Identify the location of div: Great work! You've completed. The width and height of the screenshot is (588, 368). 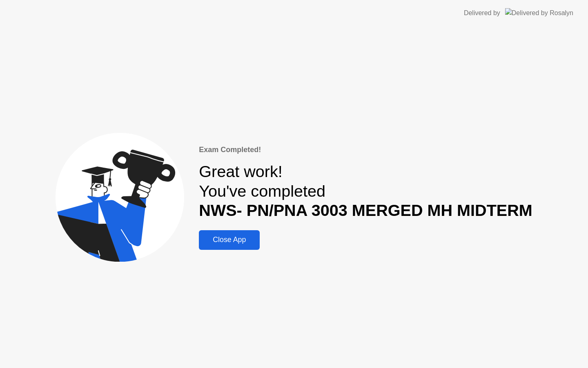
(365, 191).